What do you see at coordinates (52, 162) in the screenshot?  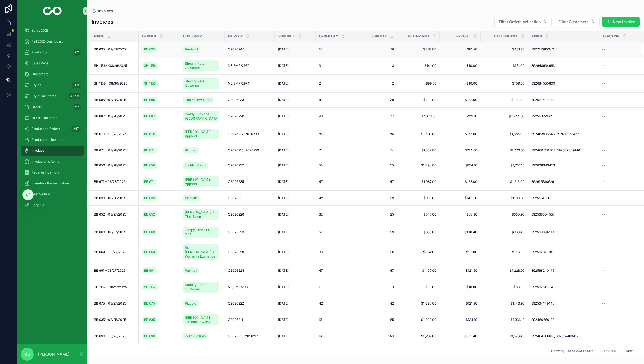 I see `a: Invoice Line Items` at bounding box center [52, 162].